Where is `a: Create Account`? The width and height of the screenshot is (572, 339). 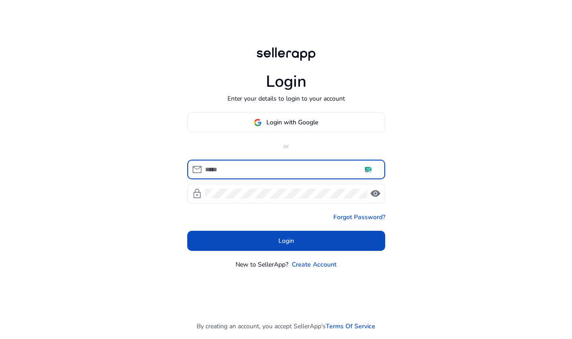 a: Create Account is located at coordinates (314, 264).